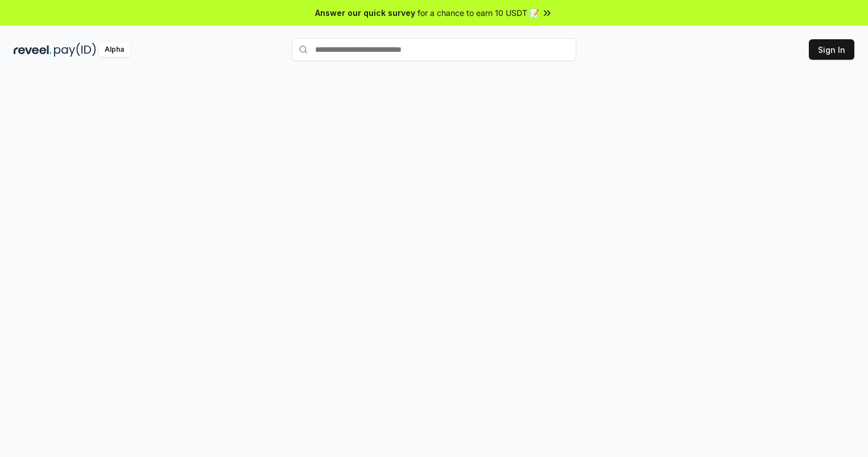 The height and width of the screenshot is (457, 868). I want to click on img: pay_id, so click(75, 50).